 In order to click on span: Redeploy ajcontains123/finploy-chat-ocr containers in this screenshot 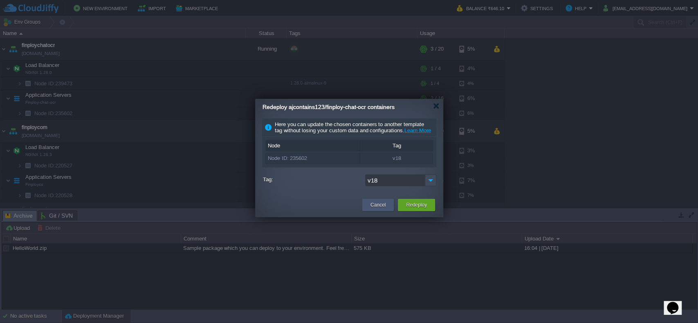, I will do `click(328, 107)`.